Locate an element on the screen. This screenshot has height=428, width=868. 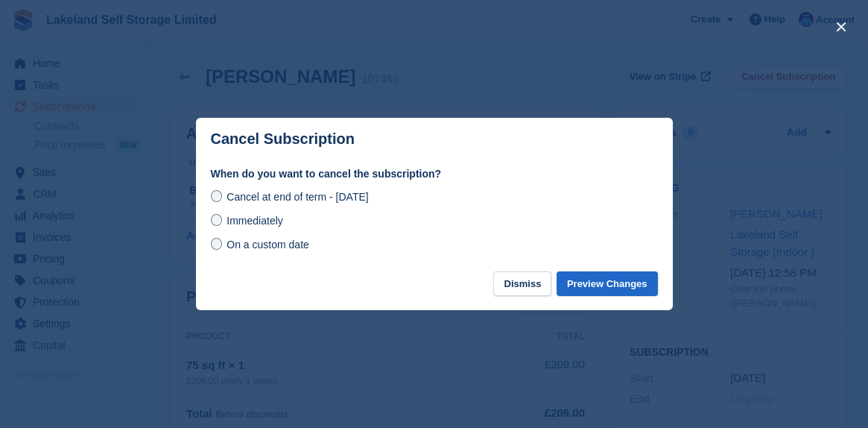
button: close is located at coordinates (842, 27).